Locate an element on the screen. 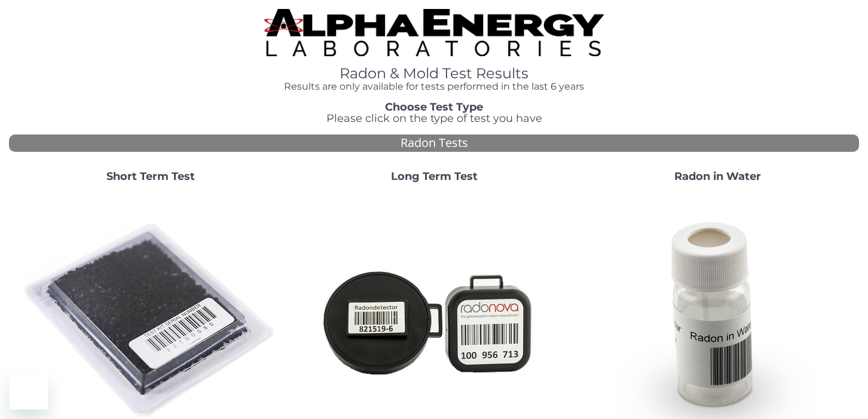 This screenshot has height=419, width=868. h4: Results are only available for tests performed in the last 6 years is located at coordinates (434, 87).